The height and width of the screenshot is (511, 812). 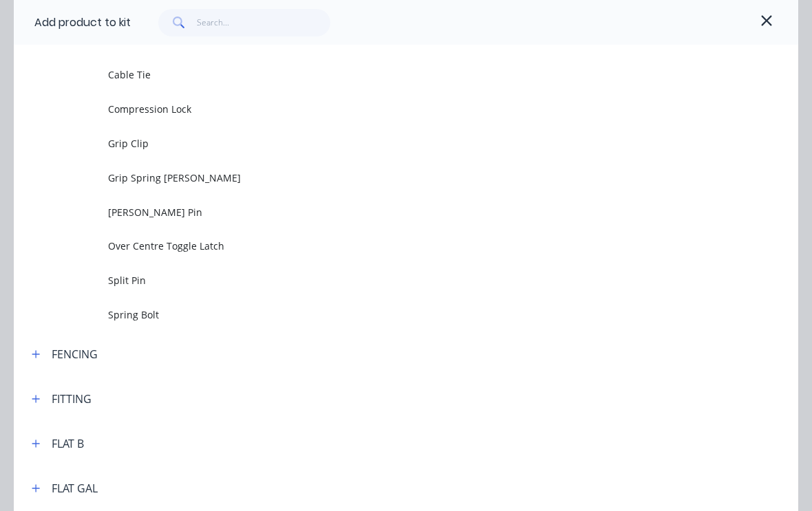 I want to click on span: Compression Lock, so click(x=384, y=109).